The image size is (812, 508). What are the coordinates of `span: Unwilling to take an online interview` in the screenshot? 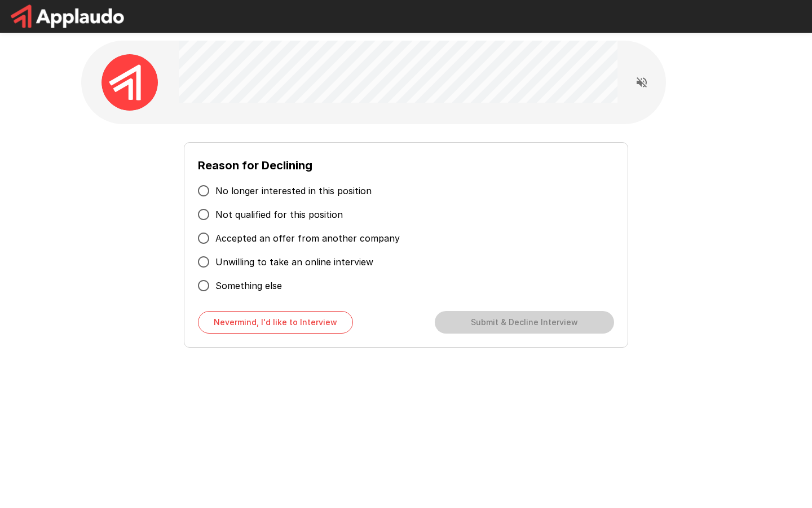 It's located at (294, 262).